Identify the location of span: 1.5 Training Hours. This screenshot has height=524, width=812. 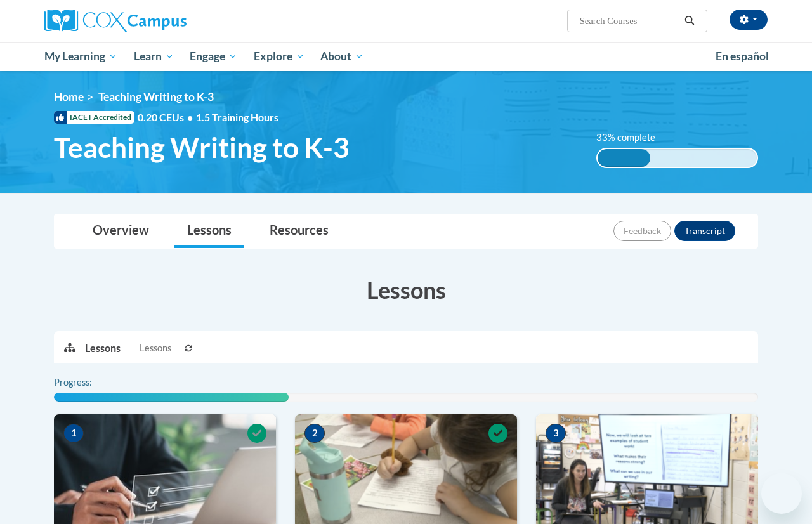
(237, 116).